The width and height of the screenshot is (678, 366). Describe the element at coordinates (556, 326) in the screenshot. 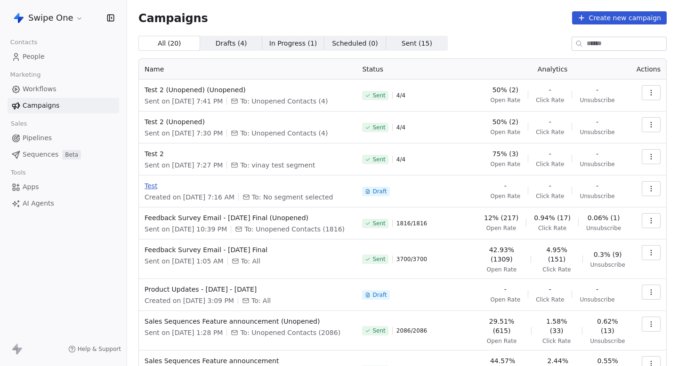

I see `span: 1.58% (33)` at that location.